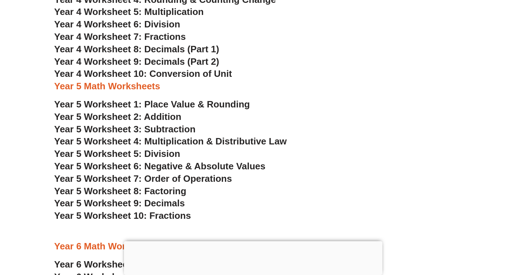 The width and height of the screenshot is (506, 275). What do you see at coordinates (170, 141) in the screenshot?
I see `span: Year 5 Worksheet 4: Multiplication & Distributive Law` at bounding box center [170, 141].